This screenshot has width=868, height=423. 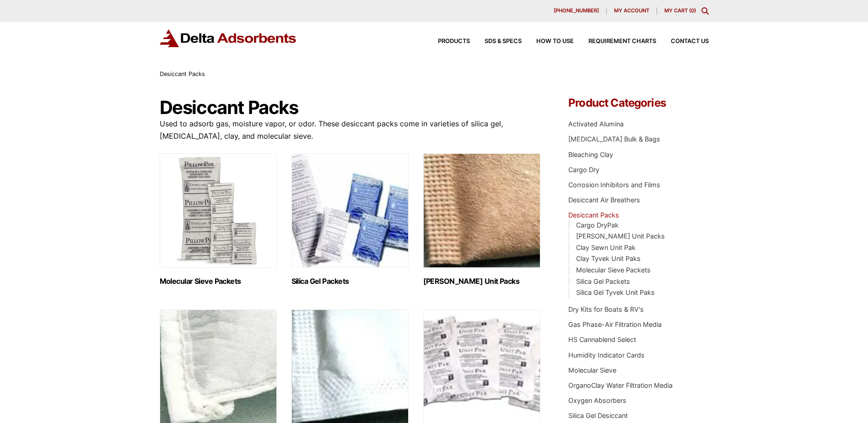 I want to click on img: Clay Kraft Unit Packs, so click(x=481, y=210).